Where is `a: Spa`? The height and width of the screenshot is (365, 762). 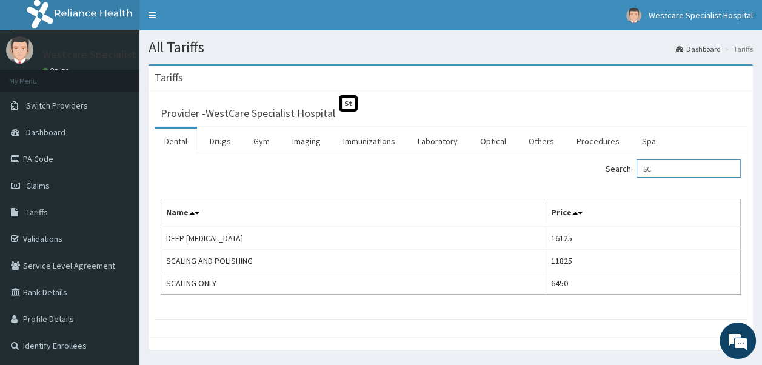
a: Spa is located at coordinates (649, 141).